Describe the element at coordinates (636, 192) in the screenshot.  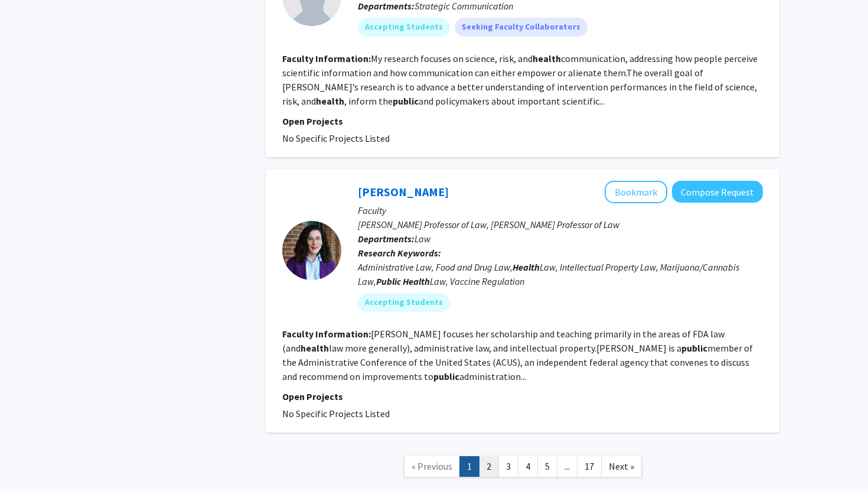
I see `button: Add Erika Lietzan to Bookmarks` at that location.